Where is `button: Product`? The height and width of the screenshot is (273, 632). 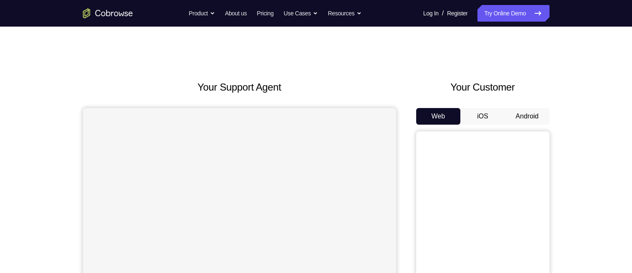 button: Product is located at coordinates (201, 13).